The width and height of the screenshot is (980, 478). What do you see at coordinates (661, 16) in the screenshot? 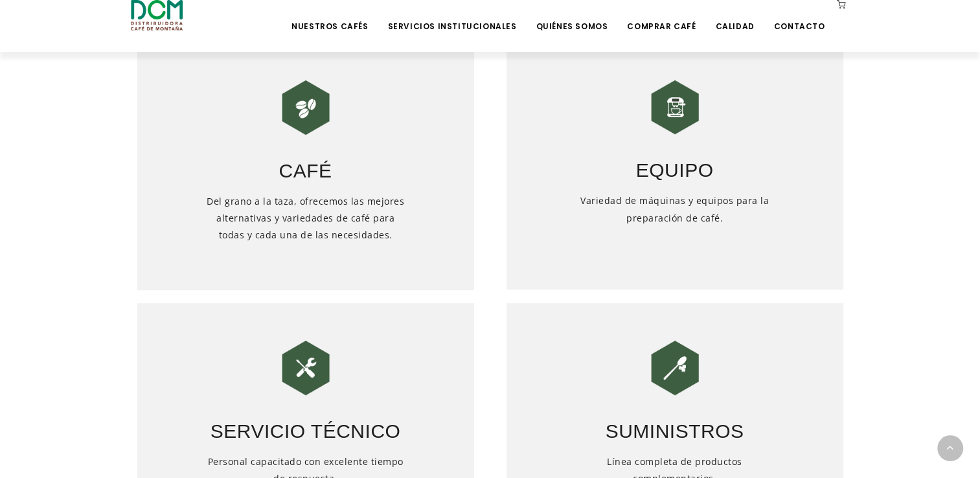
I see `a: Comprar Café` at bounding box center [661, 16].